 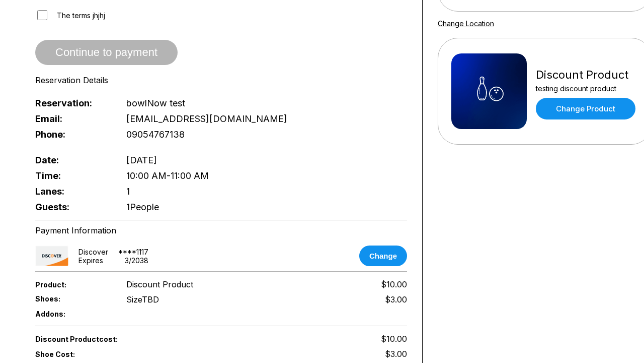 What do you see at coordinates (128, 339) in the screenshot?
I see `span: Discount Product cost:` at bounding box center [128, 339].